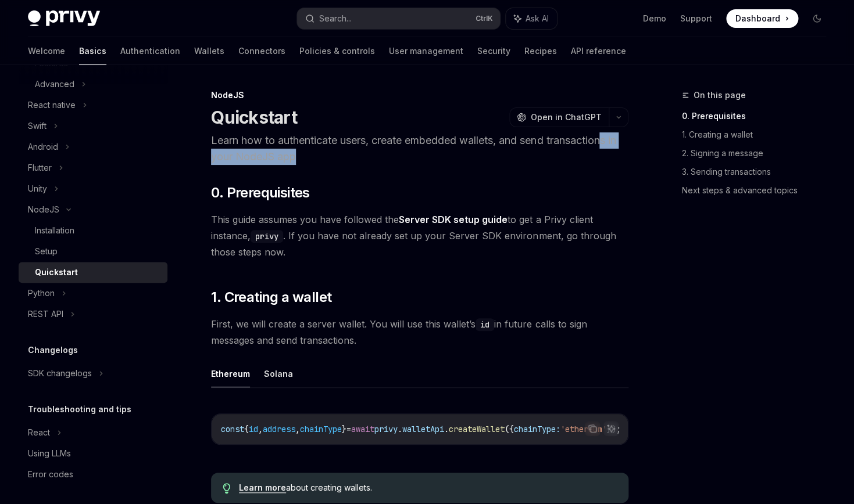 This screenshot has height=504, width=854. Describe the element at coordinates (484, 325) in the screenshot. I see `code: id` at that location.